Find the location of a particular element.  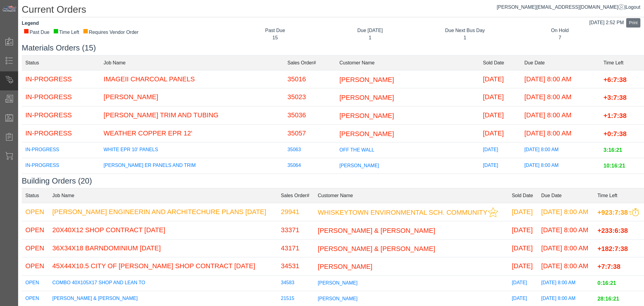

span: 3:16:21 is located at coordinates (613, 150).